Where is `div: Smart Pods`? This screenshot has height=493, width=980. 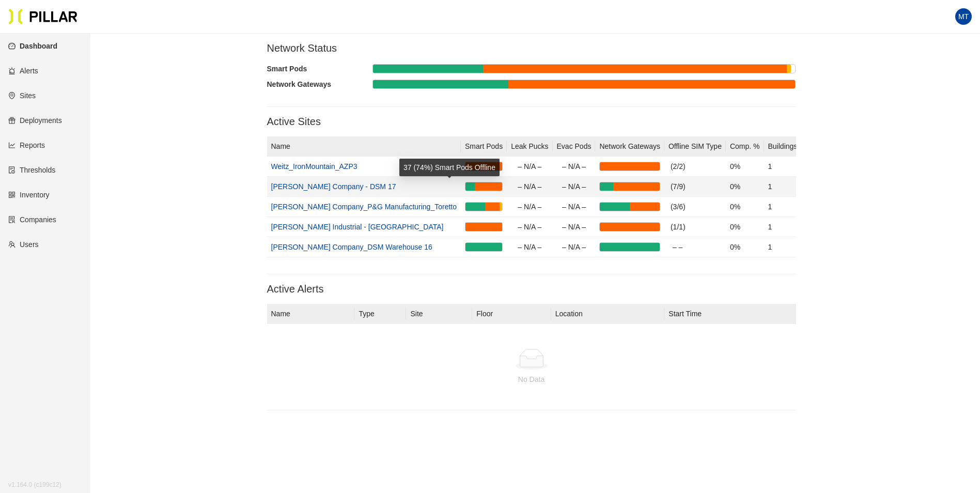 div: Smart Pods is located at coordinates (320, 69).